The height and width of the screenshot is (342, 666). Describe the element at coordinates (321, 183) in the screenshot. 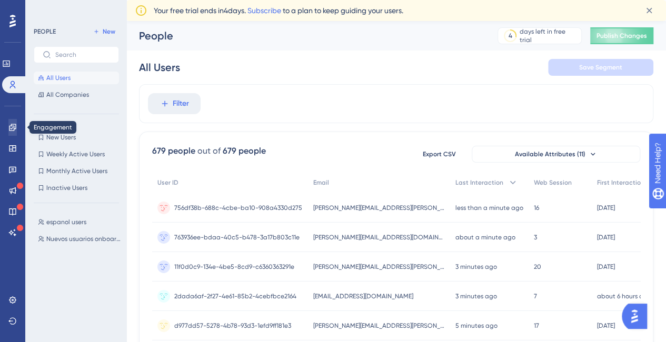

I see `span: Email` at that location.